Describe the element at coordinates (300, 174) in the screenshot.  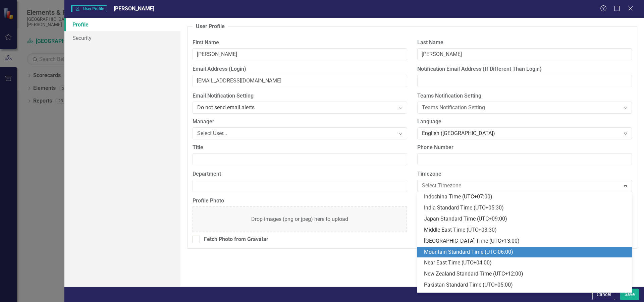
I see `label: Department` at that location.